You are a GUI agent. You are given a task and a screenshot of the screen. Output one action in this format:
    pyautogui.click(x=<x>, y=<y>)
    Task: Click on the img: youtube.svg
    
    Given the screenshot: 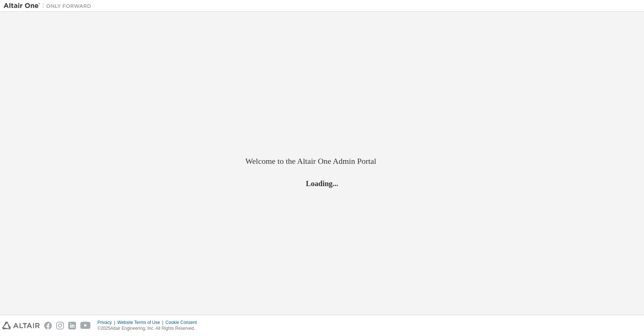 What is the action you would take?
    pyautogui.click(x=85, y=325)
    